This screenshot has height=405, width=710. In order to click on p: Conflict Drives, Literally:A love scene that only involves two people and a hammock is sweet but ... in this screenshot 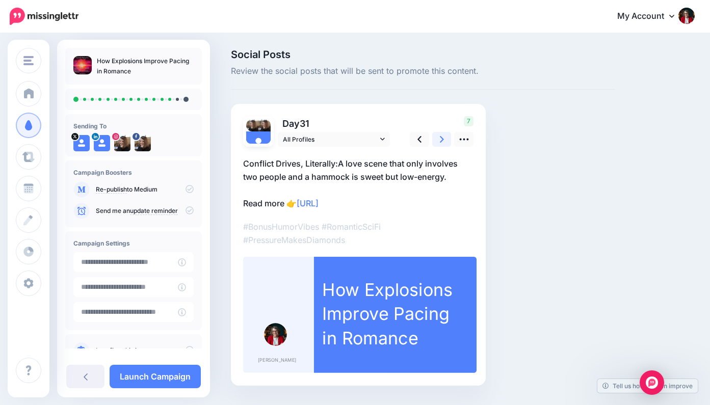, I will do `click(358, 184)`.